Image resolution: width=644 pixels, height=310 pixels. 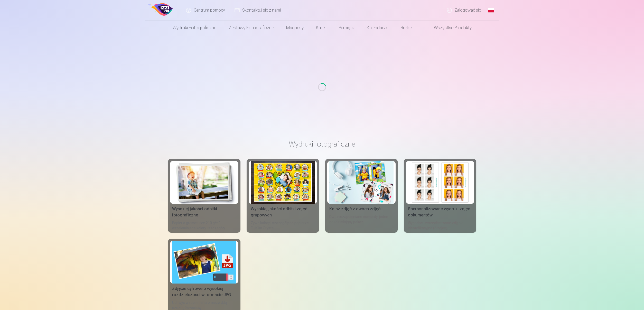 I want to click on div: Kolaż zdjęć z dwóch zdjęć, so click(x=361, y=209).